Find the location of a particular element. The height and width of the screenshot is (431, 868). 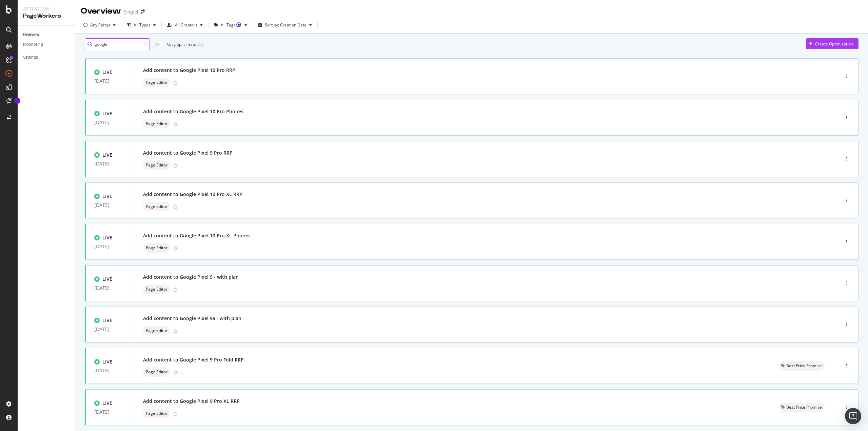

div: Add content to Google Pixel 10 Pro XL Phones is located at coordinates (197, 236).